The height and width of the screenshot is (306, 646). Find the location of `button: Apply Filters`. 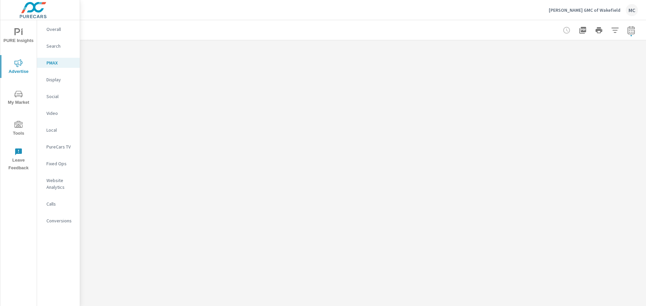

button: Apply Filters is located at coordinates (615, 30).